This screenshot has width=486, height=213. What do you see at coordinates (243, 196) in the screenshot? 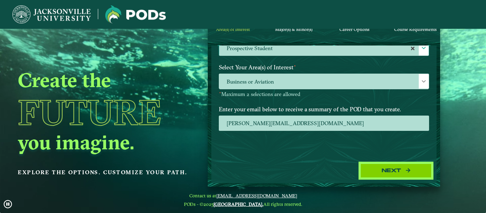
I see `span: Contact us at` at bounding box center [243, 196].